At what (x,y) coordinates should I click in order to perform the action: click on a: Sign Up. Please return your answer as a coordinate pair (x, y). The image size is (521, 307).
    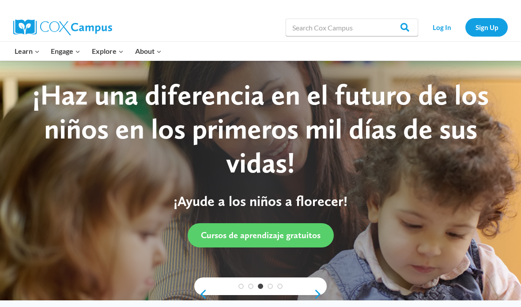
    Looking at the image, I should click on (487, 27).